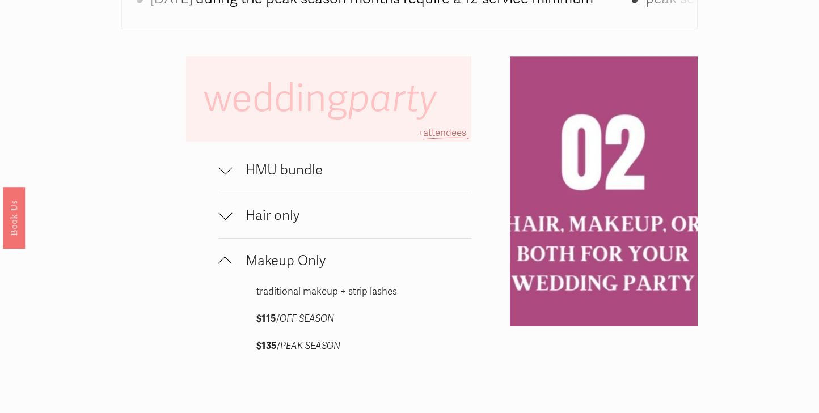  What do you see at coordinates (444, 133) in the screenshot?
I see `span: attendees` at bounding box center [444, 133].